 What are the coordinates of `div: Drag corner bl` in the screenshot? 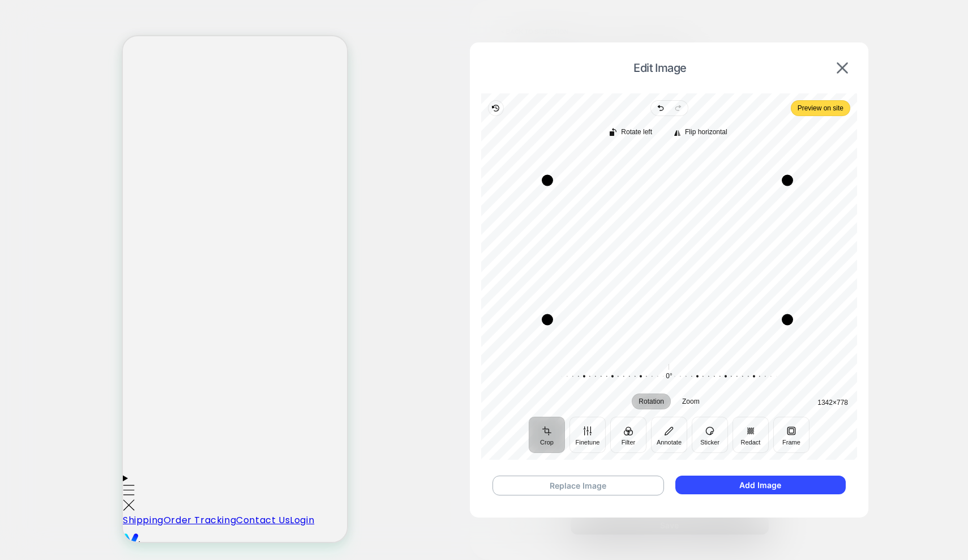 It's located at (547, 319).